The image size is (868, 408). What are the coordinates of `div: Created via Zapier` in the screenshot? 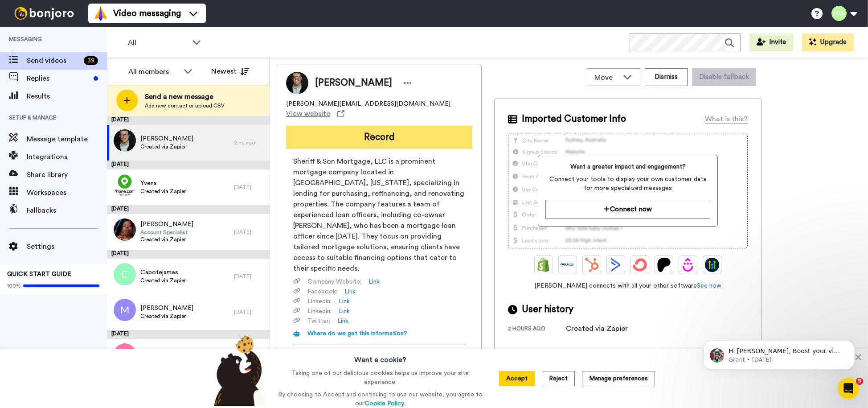 It's located at (597, 329).